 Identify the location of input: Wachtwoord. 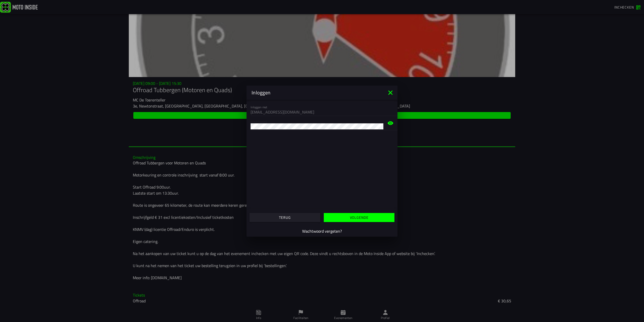
(317, 126).